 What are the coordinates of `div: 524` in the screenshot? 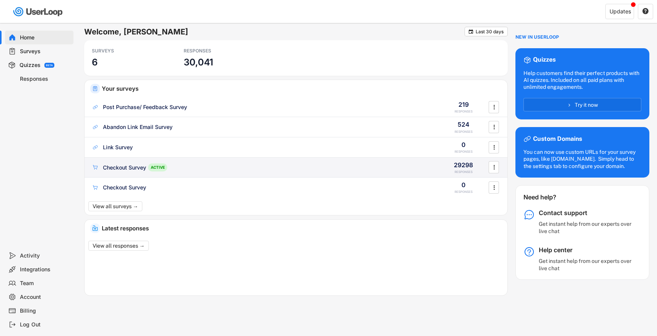 It's located at (463, 124).